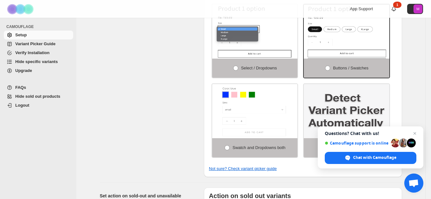  Describe the element at coordinates (371, 158) in the screenshot. I see `div: Chat with Camouflage` at that location.